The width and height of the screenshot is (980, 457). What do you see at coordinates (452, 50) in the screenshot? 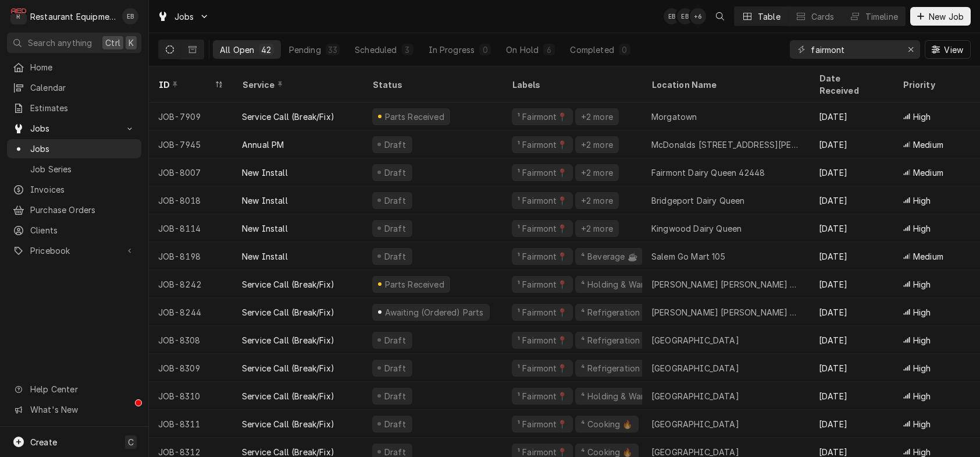
I see `div: In Progress` at bounding box center [452, 50].